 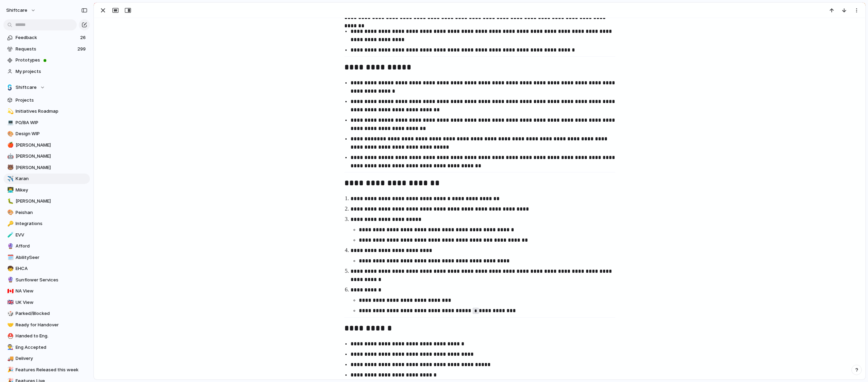 I want to click on span: UK View, so click(x=52, y=303).